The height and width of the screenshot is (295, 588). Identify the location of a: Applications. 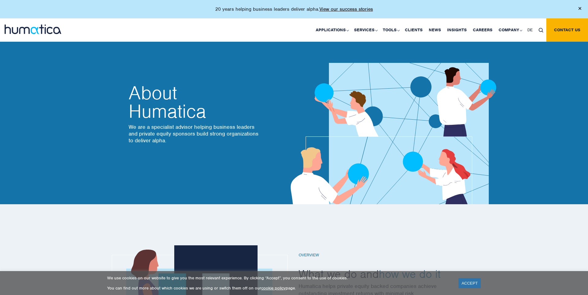
(332, 30).